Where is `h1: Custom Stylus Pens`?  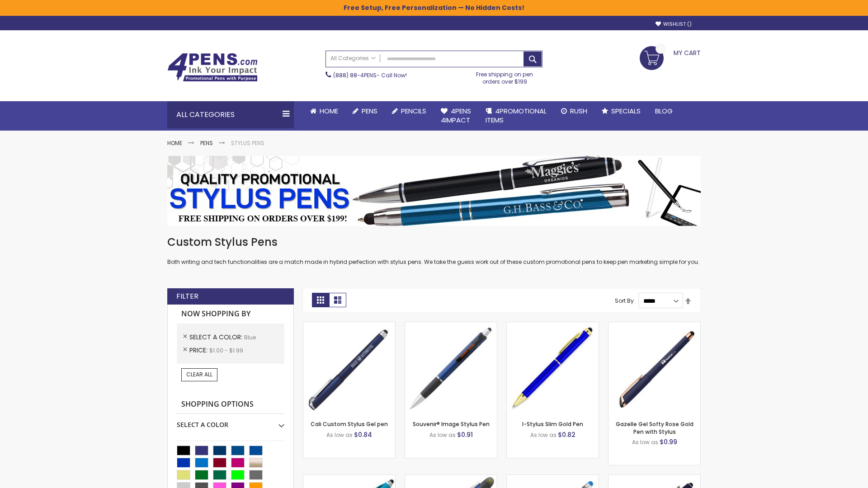 h1: Custom Stylus Pens is located at coordinates (434, 242).